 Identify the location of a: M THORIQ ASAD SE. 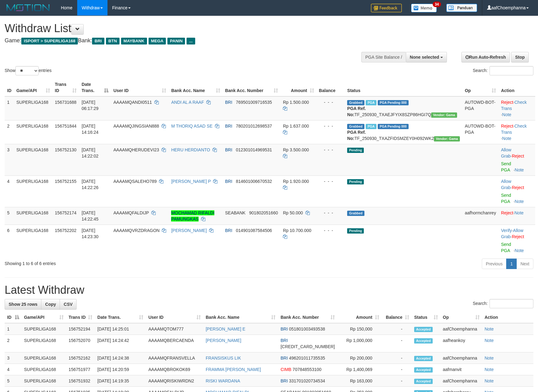
(192, 126).